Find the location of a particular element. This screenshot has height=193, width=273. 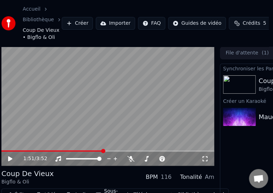

button: Créer is located at coordinates (77, 23).